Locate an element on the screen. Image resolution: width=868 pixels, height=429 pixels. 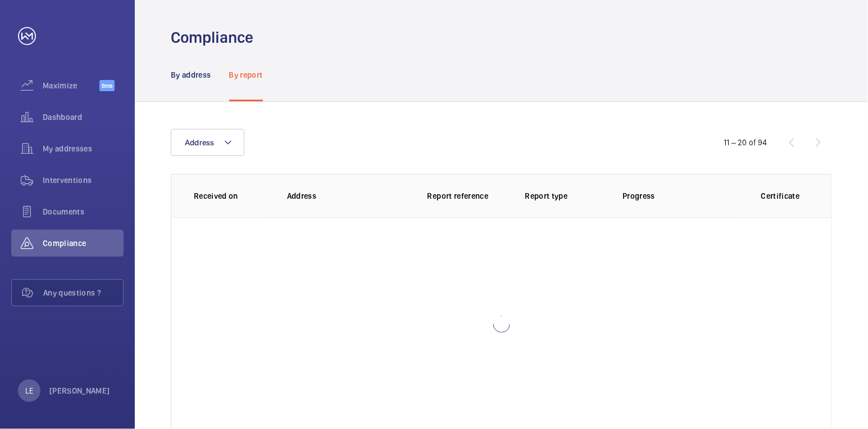
span: Interventions is located at coordinates (83, 180).